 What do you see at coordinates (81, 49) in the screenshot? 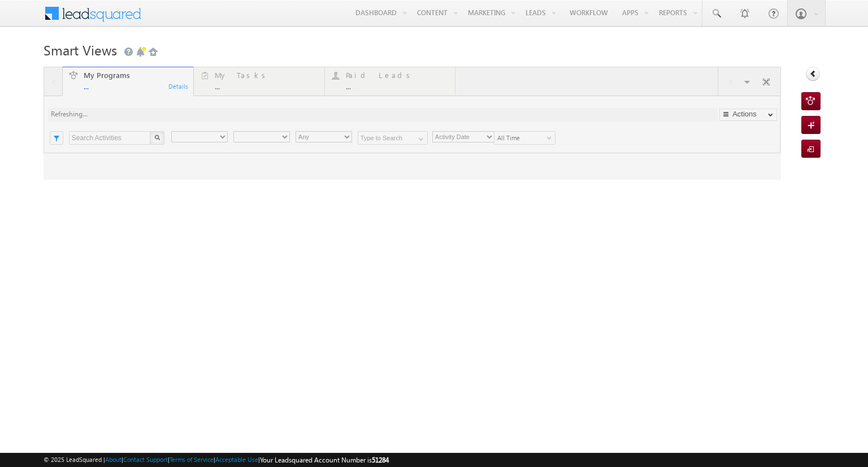
I see `span: Smart Views` at bounding box center [81, 49].